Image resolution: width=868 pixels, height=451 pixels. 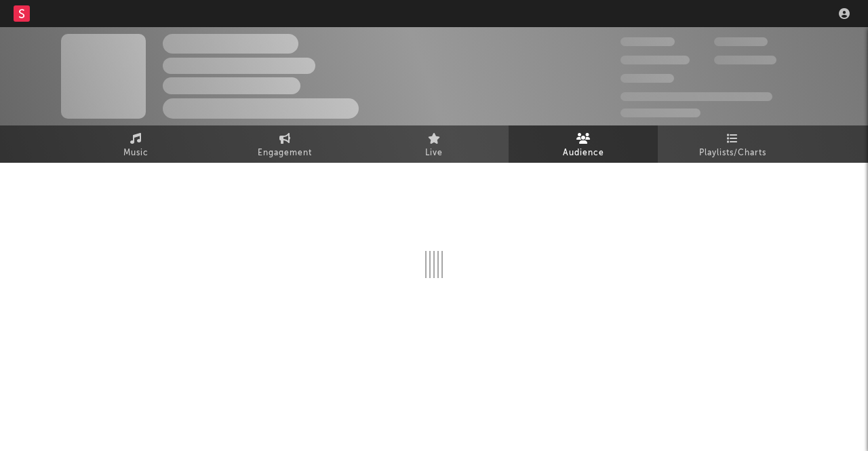 I want to click on span: 50.000.000 Monthly Listeners, so click(x=697, y=96).